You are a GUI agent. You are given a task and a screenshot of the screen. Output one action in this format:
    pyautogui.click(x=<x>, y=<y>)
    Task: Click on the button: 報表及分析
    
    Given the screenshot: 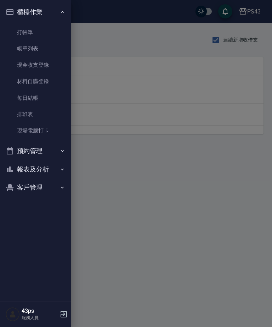 What is the action you would take?
    pyautogui.click(x=35, y=169)
    